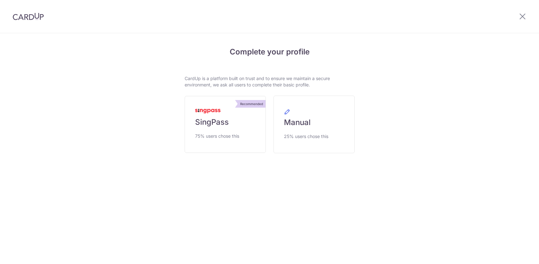 The height and width of the screenshot is (264, 539). I want to click on a: Manual 25% users chose this, so click(314, 125).